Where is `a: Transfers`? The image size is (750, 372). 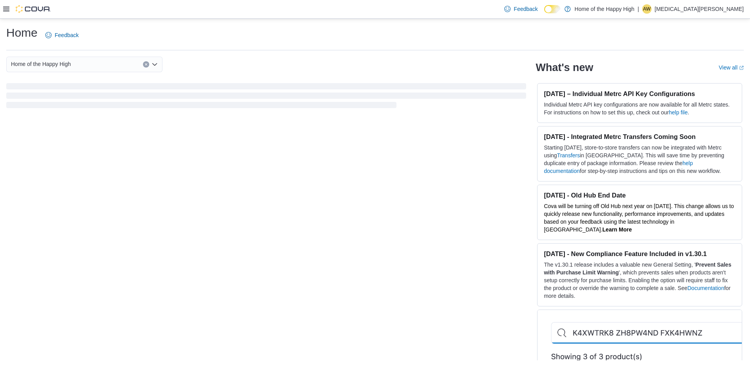
a: Transfers is located at coordinates (568, 155).